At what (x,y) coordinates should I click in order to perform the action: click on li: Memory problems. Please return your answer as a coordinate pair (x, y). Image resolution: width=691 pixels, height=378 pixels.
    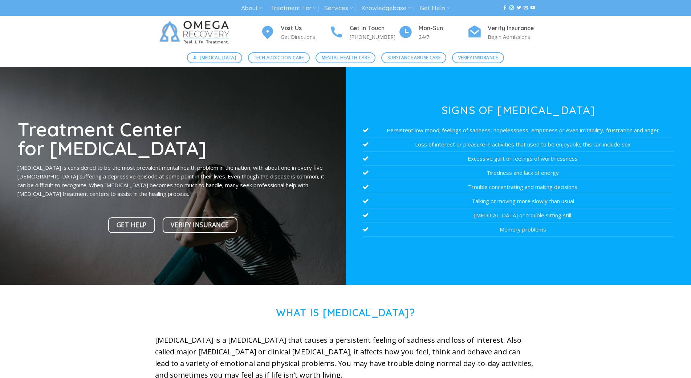
    Looking at the image, I should click on (518, 229).